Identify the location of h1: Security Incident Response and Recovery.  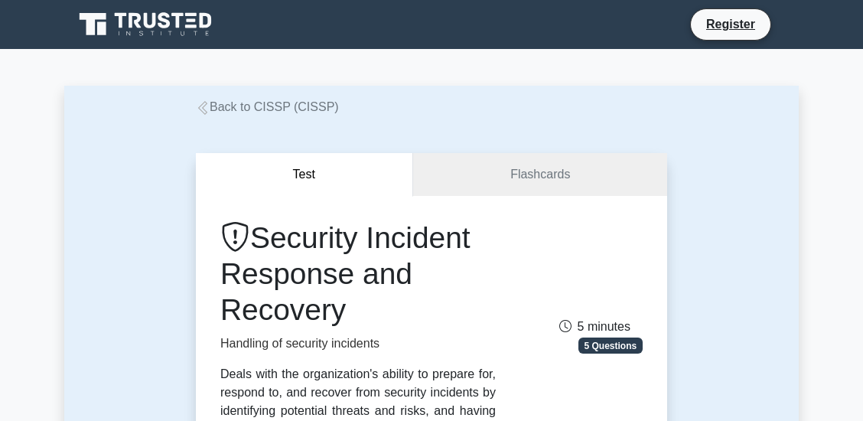
(358, 274).